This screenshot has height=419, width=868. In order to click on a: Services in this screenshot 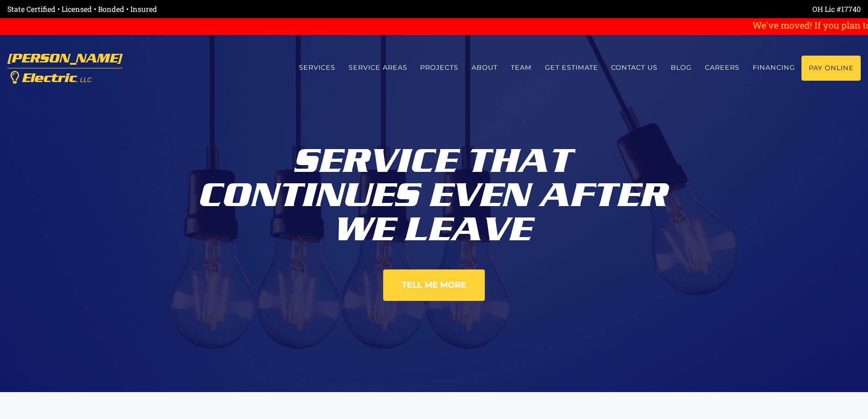, I will do `click(316, 68)`.